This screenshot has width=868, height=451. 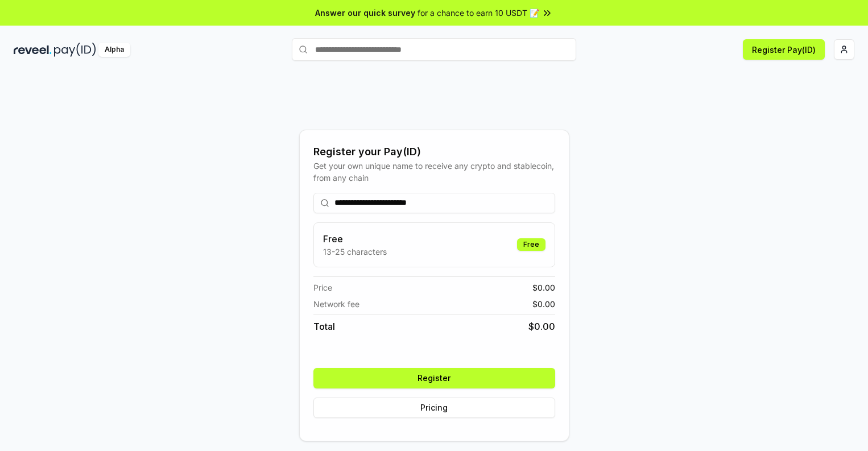 What do you see at coordinates (479, 13) in the screenshot?
I see `span: for a chance to earn 10 USDT 📝` at bounding box center [479, 13].